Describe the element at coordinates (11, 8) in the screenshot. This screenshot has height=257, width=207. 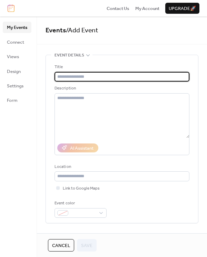
I see `img: logo` at that location.